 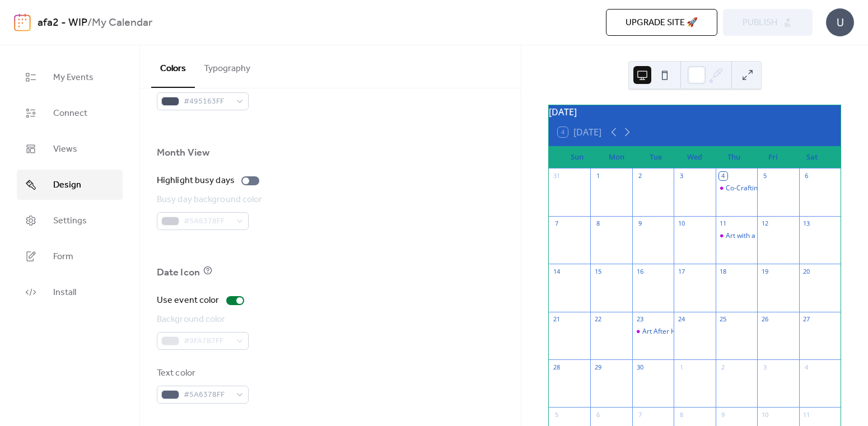 I want to click on a: Form, so click(x=69, y=256).